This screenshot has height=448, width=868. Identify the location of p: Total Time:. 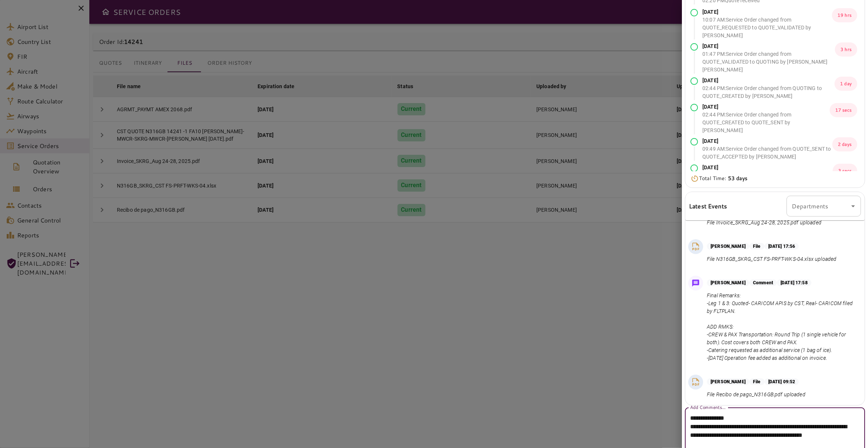
(724, 178).